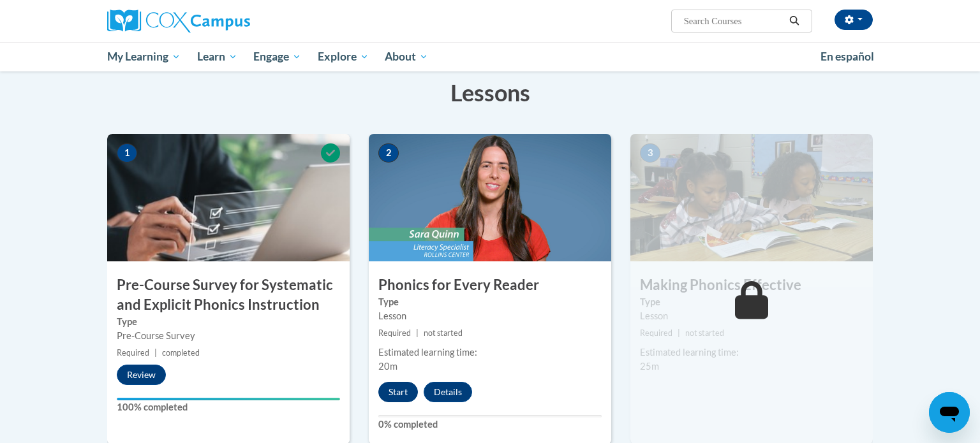 The image size is (980, 443). Describe the element at coordinates (650, 153) in the screenshot. I see `span: 3` at that location.